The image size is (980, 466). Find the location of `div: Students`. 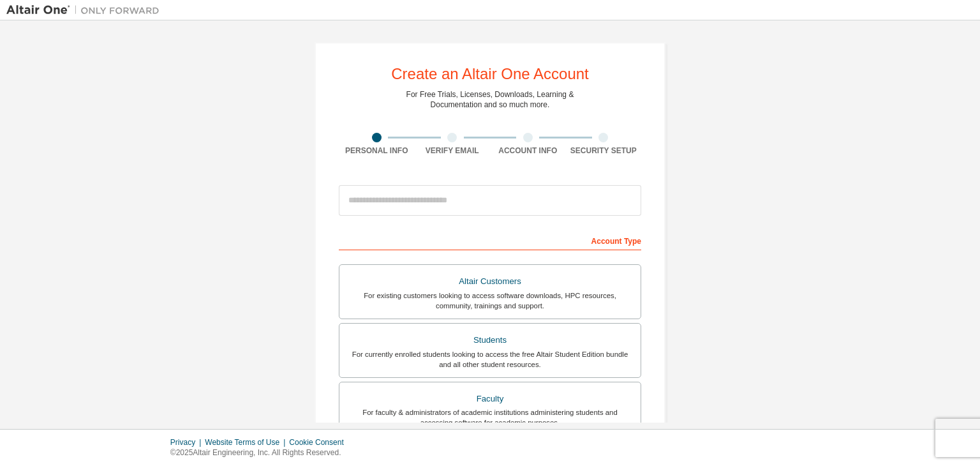

div: Students is located at coordinates (490, 340).